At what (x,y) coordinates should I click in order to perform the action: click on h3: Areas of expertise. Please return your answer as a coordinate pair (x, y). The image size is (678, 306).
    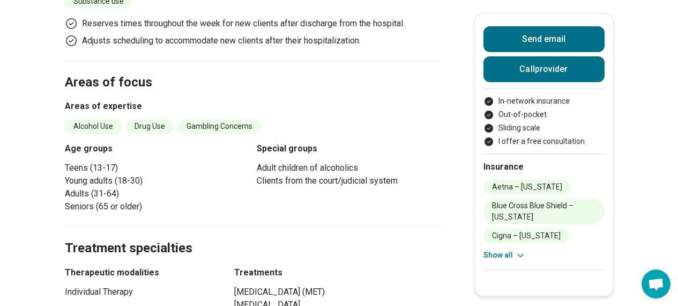
    Looking at the image, I should click on (252, 106).